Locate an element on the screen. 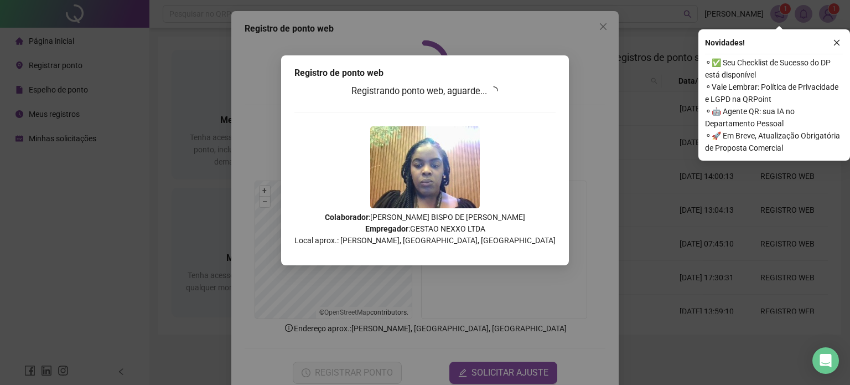 The image size is (850, 385). span: loading is located at coordinates (494, 91).